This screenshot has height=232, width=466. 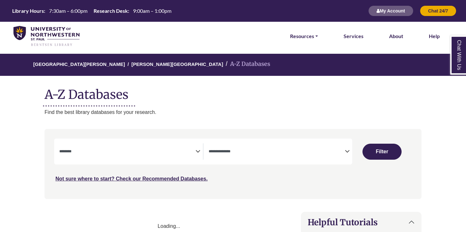 What do you see at coordinates (46, 36) in the screenshot?
I see `img: library_home` at bounding box center [46, 36].